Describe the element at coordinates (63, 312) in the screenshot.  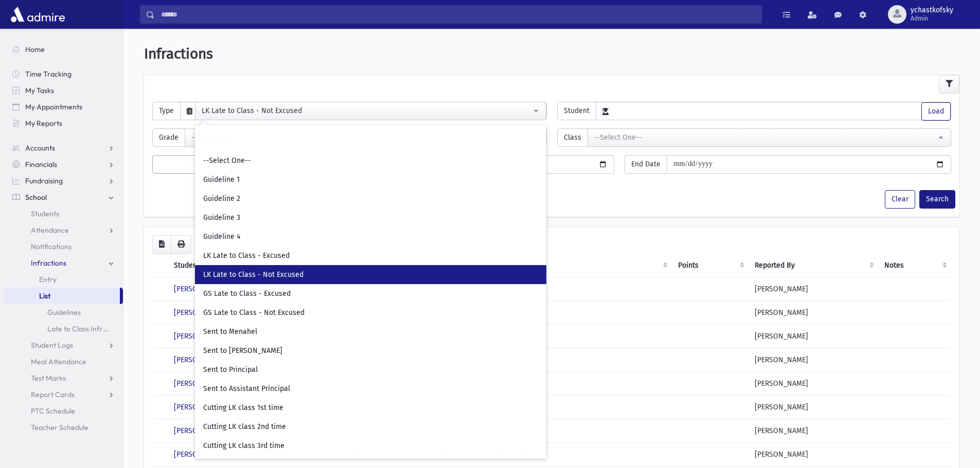
I see `a: Guidelines` at that location.